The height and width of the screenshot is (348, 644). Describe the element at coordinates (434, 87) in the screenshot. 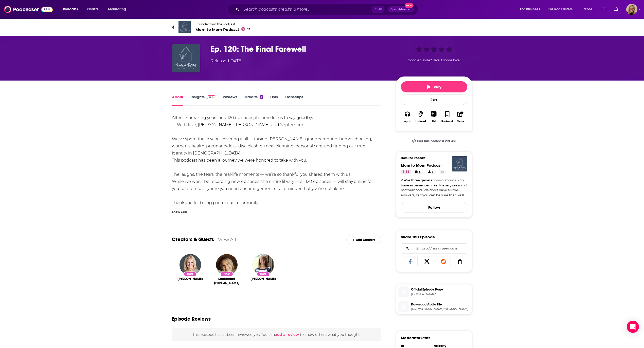

I see `span: Play` at that location.